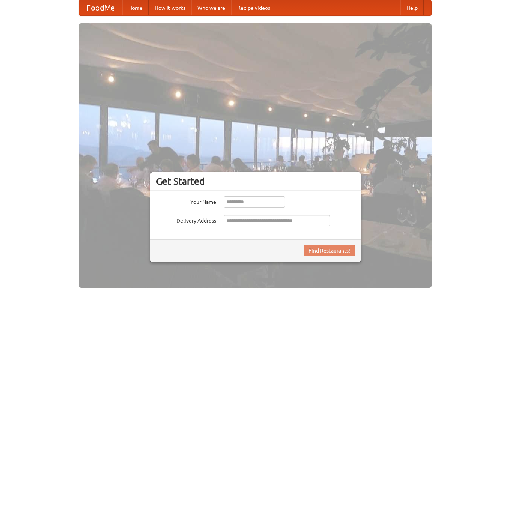 The width and height of the screenshot is (510, 531). Describe the element at coordinates (412, 8) in the screenshot. I see `a: Help` at that location.